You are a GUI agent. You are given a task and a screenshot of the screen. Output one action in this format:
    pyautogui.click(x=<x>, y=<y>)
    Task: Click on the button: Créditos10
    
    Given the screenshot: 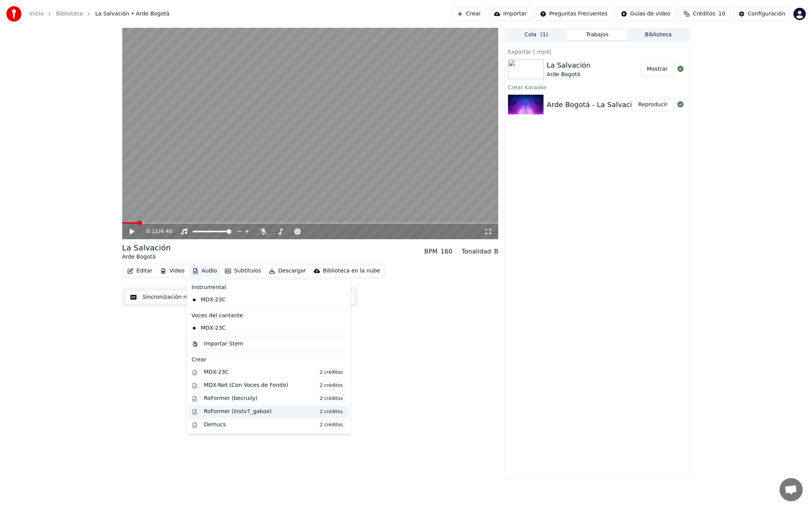 What is the action you would take?
    pyautogui.click(x=704, y=14)
    